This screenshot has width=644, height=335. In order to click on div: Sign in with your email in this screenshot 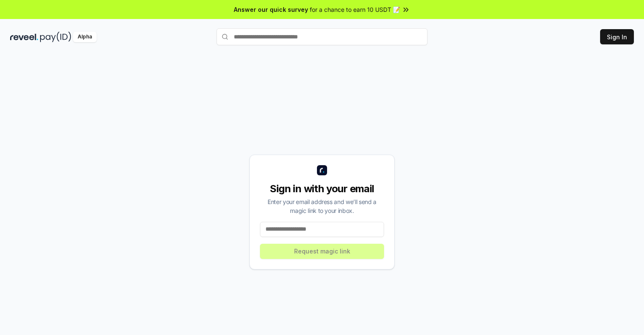, I will do `click(322, 189)`.